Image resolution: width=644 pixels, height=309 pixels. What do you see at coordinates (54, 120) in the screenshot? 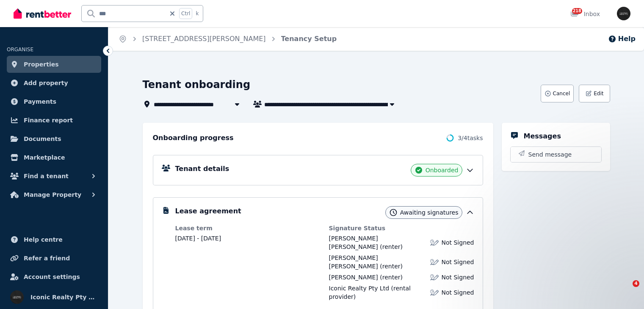
I see `a: Finance report` at bounding box center [54, 120].